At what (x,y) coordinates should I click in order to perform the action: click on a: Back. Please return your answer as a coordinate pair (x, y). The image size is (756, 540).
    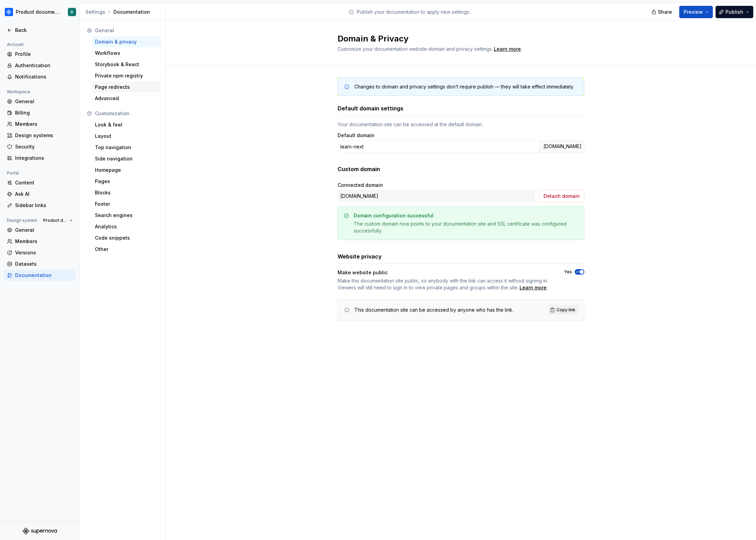
    Looking at the image, I should click on (40, 30).